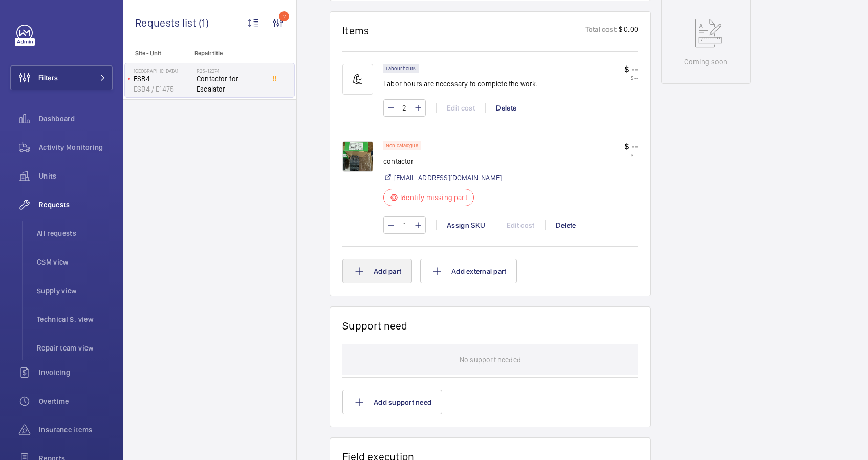 The image size is (868, 460). Describe the element at coordinates (434, 197) in the screenshot. I see `p: Identify missing part` at that location.